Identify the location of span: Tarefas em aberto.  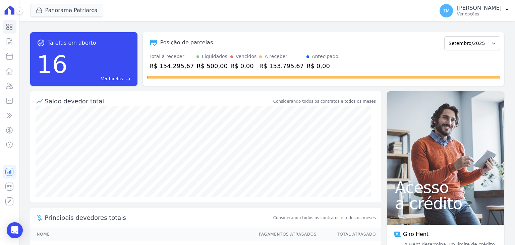
(72, 43).